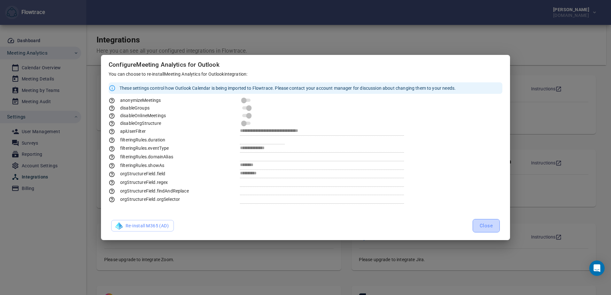  I want to click on button: Close, so click(486, 226).